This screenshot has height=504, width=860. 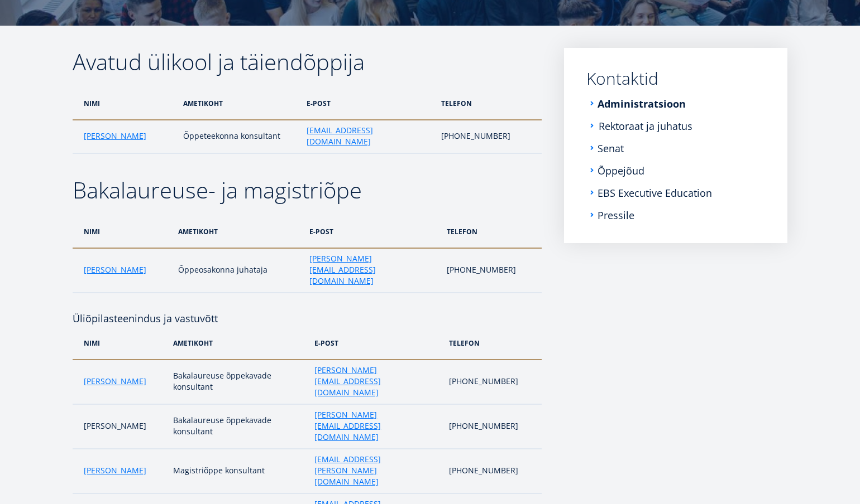 I want to click on td: Õppeteekonna konsultant, so click(x=239, y=137).